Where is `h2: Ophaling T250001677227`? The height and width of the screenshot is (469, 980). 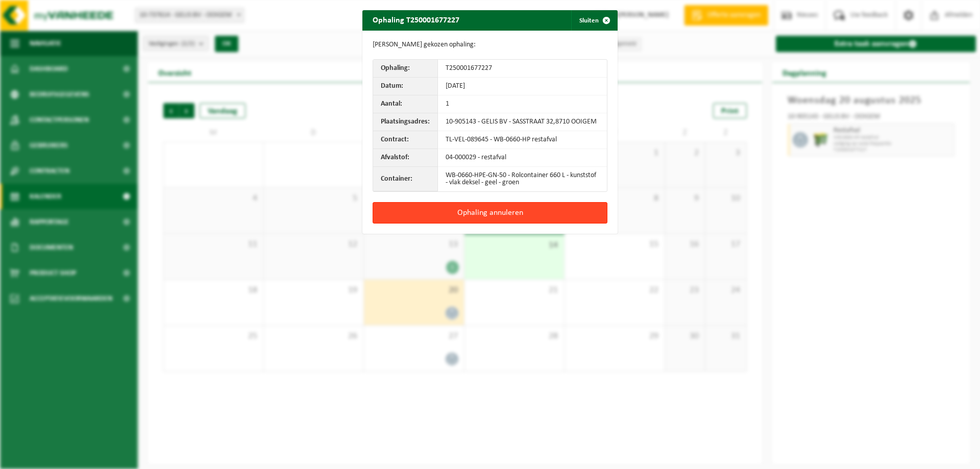
h2: Ophaling T250001677227 is located at coordinates (416, 20).